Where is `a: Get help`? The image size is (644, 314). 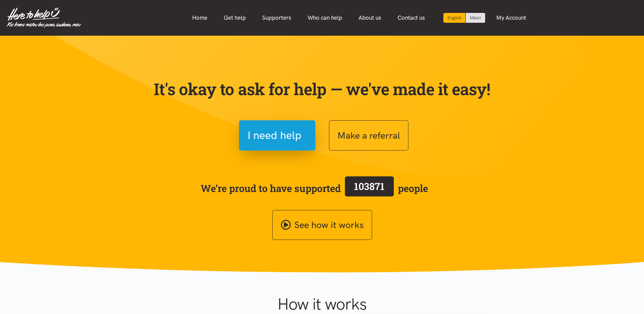 a: Get help is located at coordinates (234, 18).